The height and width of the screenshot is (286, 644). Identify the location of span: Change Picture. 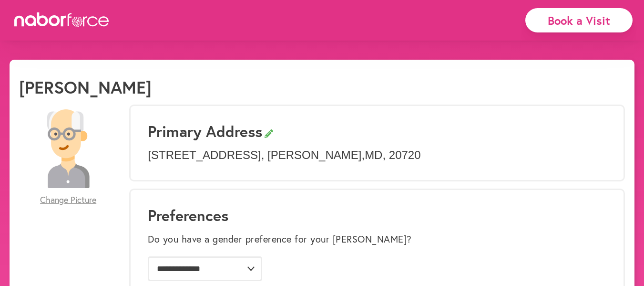
(68, 200).